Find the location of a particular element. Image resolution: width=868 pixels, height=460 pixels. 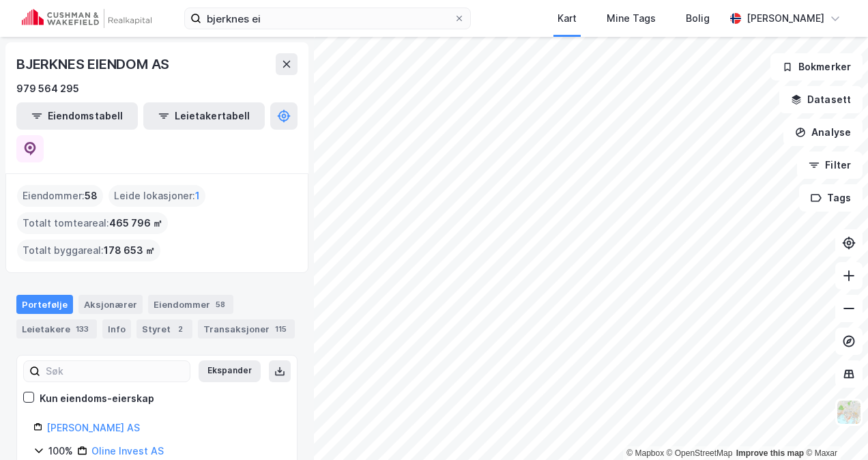

div: 979 564 295 is located at coordinates (47, 89).